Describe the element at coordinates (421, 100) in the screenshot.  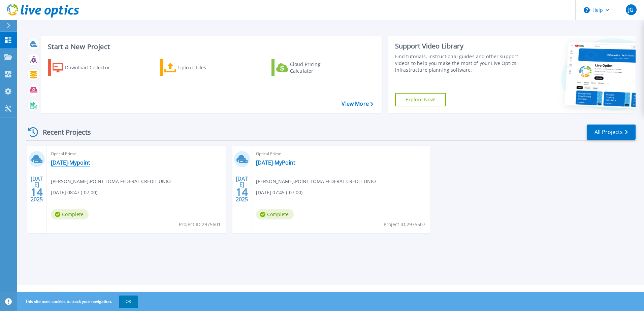
I see `a: Explore Now!` at that location.